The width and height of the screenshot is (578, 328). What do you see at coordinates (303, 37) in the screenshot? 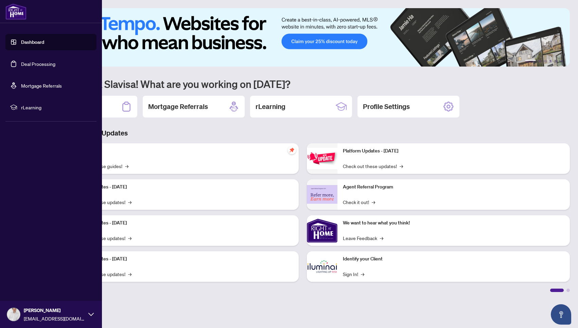
I see `img: Slide 0` at bounding box center [303, 37].